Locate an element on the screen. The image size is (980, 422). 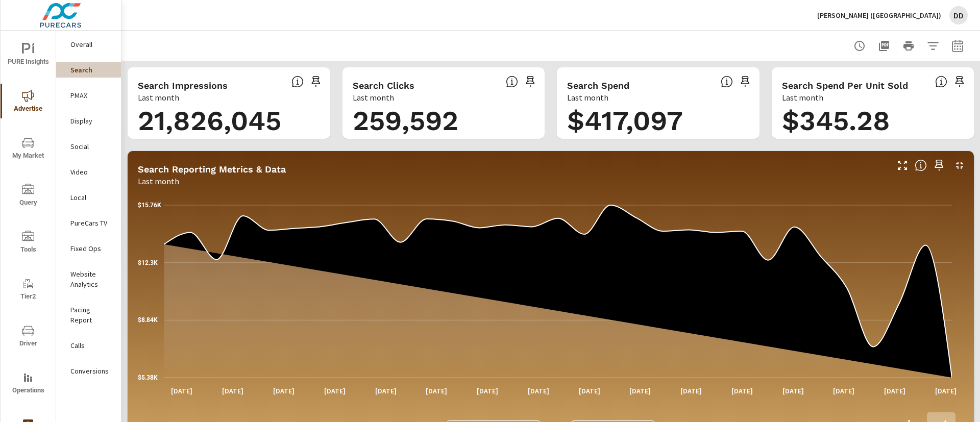
div: Search is located at coordinates (88, 70).